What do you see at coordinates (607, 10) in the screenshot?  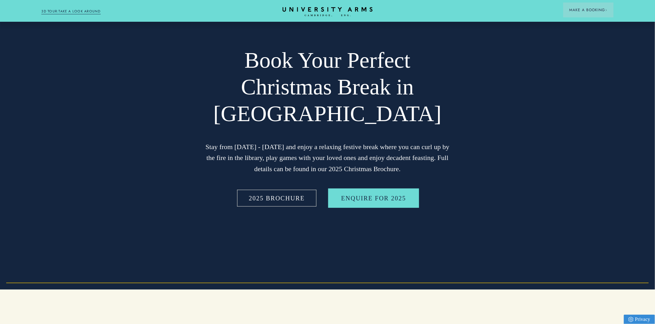 I see `img: Arrow icon` at bounding box center [607, 10].